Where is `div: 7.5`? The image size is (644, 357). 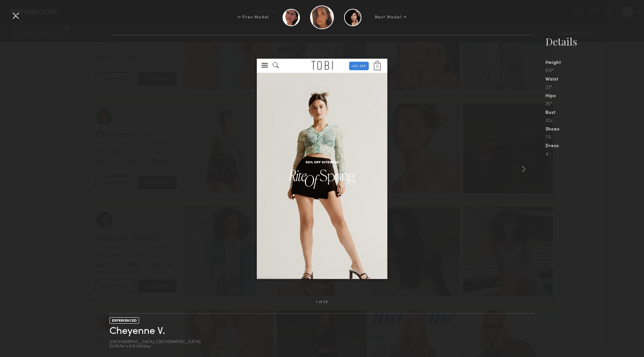 div: 7.5 is located at coordinates (595, 138).